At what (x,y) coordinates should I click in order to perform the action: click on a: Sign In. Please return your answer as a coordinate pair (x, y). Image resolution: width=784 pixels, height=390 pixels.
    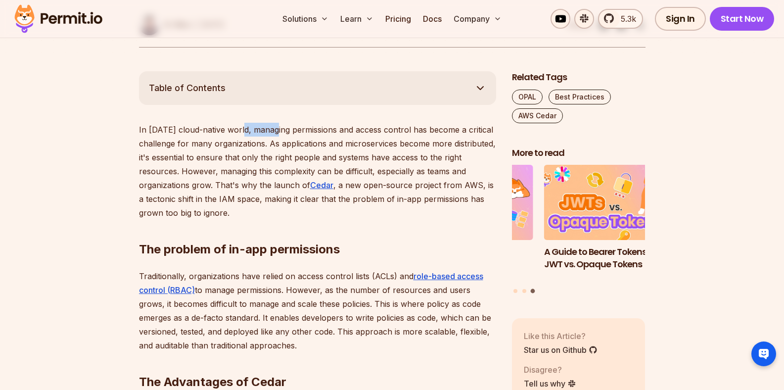
    Looking at the image, I should click on (680, 19).